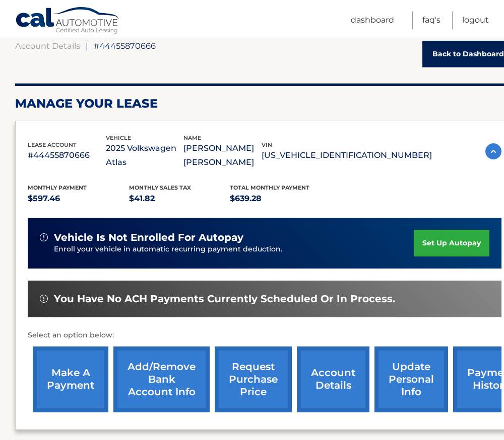 Image resolution: width=504 pixels, height=440 pixels. I want to click on p: 2025 Volkswagen Atlas, so click(145, 155).